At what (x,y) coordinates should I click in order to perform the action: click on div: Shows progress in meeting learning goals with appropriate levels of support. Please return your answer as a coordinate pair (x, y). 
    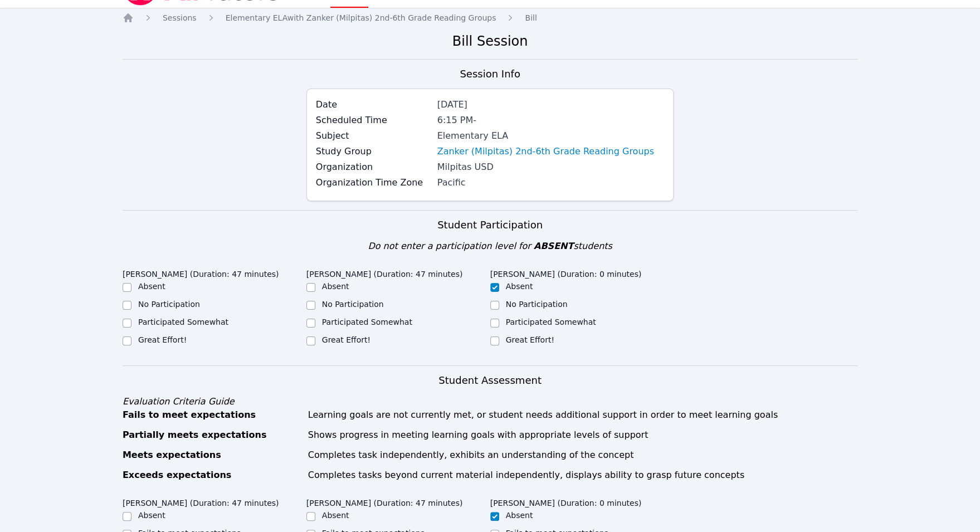
    Looking at the image, I should click on (582, 435).